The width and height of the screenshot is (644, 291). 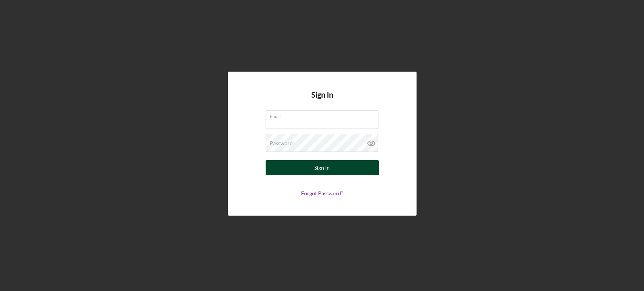 What do you see at coordinates (322, 168) in the screenshot?
I see `div: Sign In` at bounding box center [322, 168].